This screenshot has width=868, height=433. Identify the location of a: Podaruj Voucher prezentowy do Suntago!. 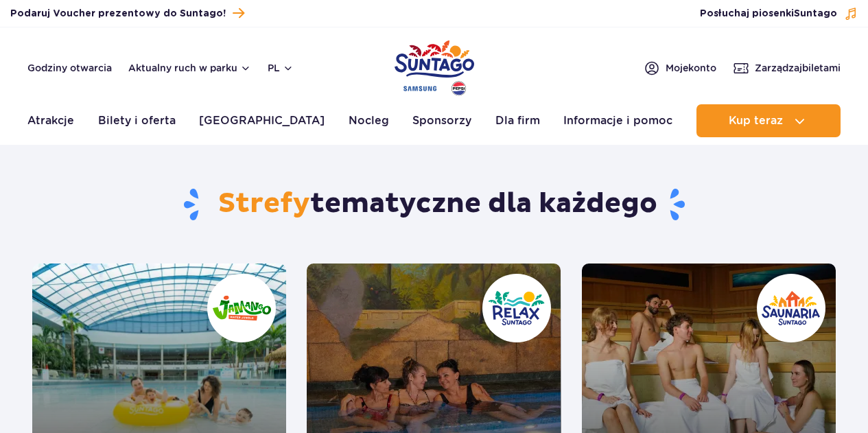
(127, 13).